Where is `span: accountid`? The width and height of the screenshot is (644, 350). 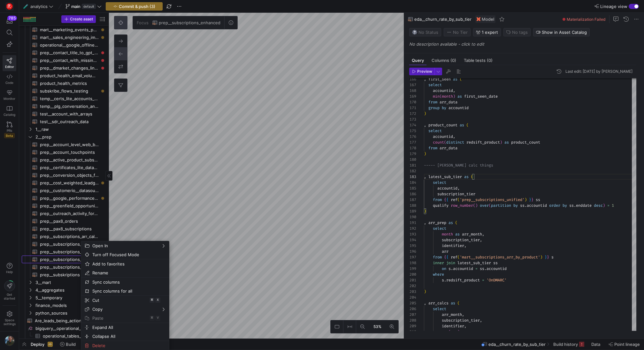 span: accountid is located at coordinates (443, 137).